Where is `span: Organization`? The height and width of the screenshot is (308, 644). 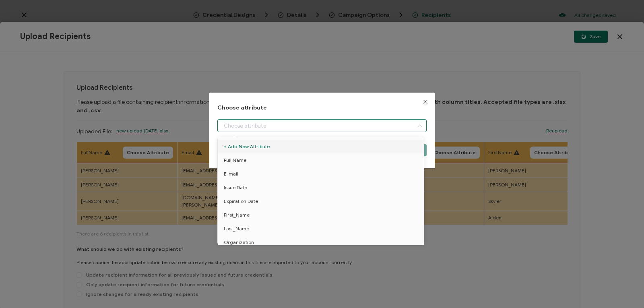
span: Organization is located at coordinates (239, 242).